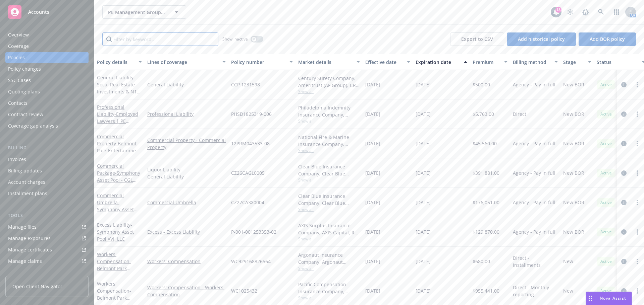 The image size is (644, 305). What do you see at coordinates (28, 194) in the screenshot?
I see `div: Installment plans` at bounding box center [28, 194].